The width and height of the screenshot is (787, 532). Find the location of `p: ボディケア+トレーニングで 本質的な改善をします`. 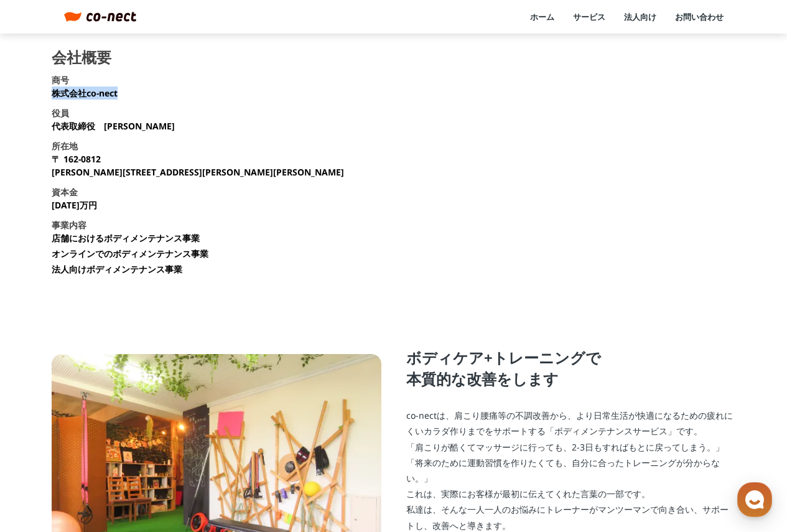

p: ボディケア+トレーニングで 本質的な改善をします is located at coordinates (571, 368).